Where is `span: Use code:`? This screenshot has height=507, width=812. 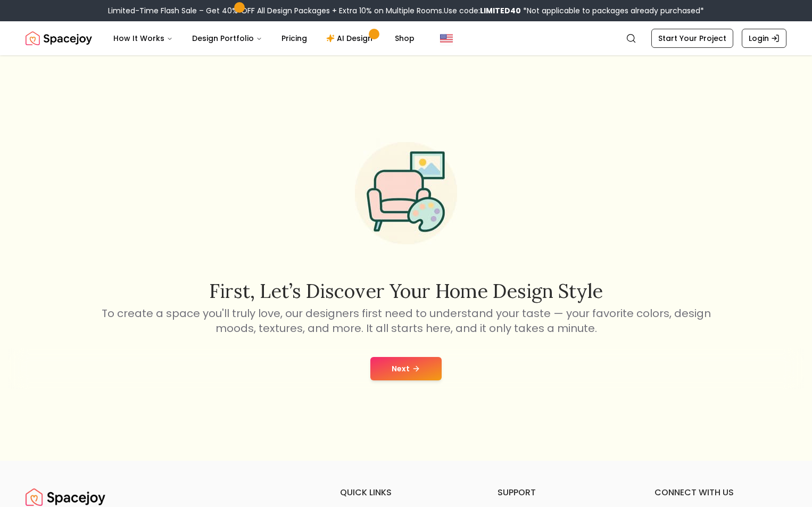
span: Use code: is located at coordinates (482, 10).